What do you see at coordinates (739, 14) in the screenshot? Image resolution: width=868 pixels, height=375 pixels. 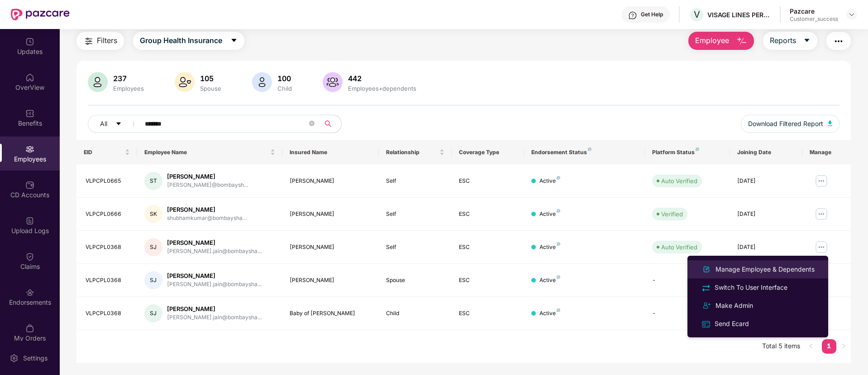 I see `div: VISAGE LINES PERSONAL CARE PRIVATE LIMITED` at bounding box center [739, 14].